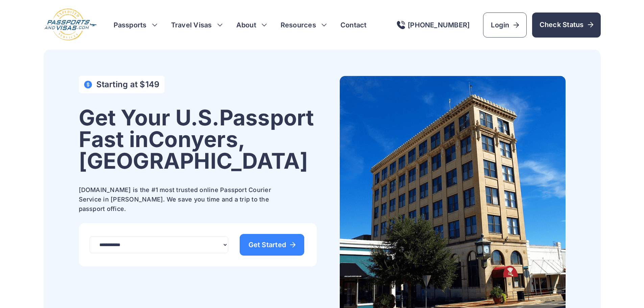  What do you see at coordinates (504, 25) in the screenshot?
I see `a: Login` at bounding box center [504, 25].